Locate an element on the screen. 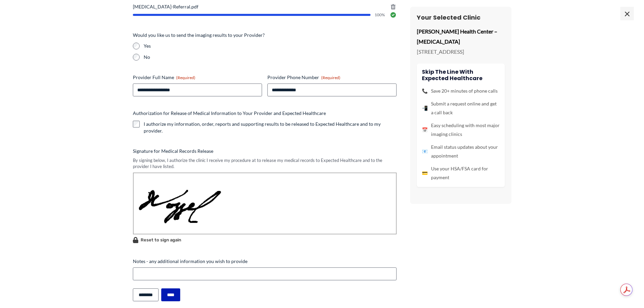  li: Submit a request online and get a call back is located at coordinates (461, 108).